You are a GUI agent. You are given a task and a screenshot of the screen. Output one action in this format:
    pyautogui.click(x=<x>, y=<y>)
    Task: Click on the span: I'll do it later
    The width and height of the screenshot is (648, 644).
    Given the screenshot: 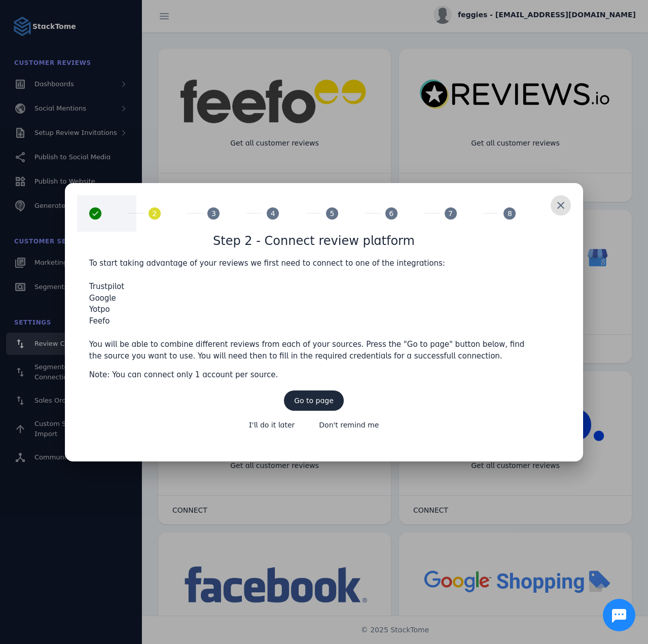 What is the action you would take?
    pyautogui.click(x=272, y=425)
    